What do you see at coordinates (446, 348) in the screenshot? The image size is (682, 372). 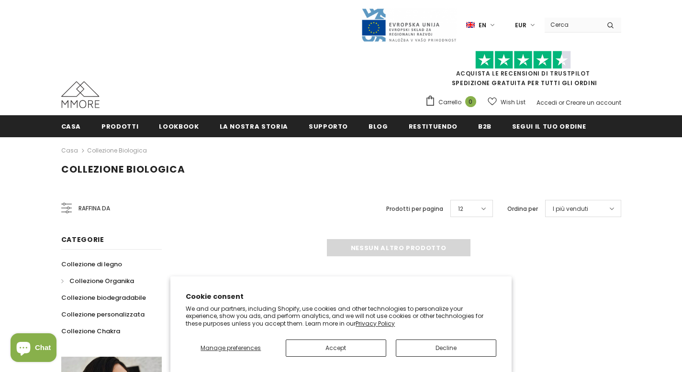 I see `button: Decline` at bounding box center [446, 348].